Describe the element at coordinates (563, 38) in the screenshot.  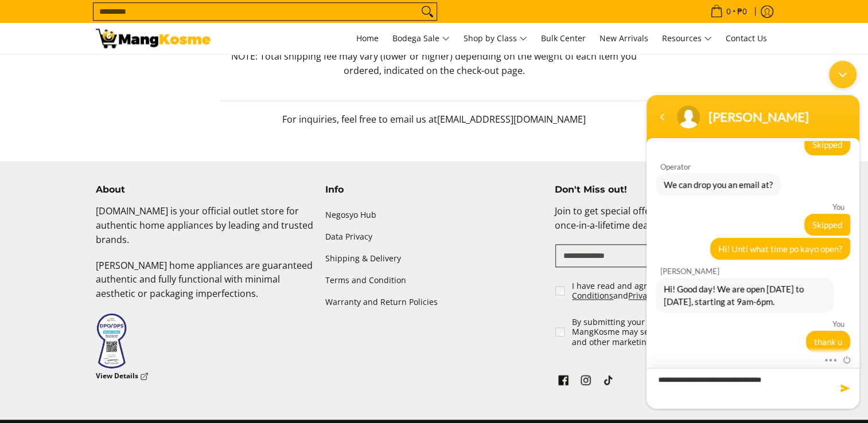
I see `span: Bulk Center` at that location.